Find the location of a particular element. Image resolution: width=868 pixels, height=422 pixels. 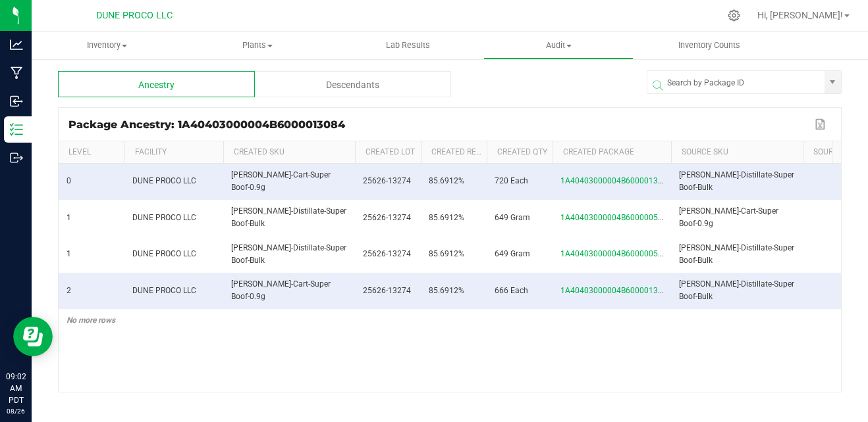

div: Manage settings is located at coordinates (734, 15).